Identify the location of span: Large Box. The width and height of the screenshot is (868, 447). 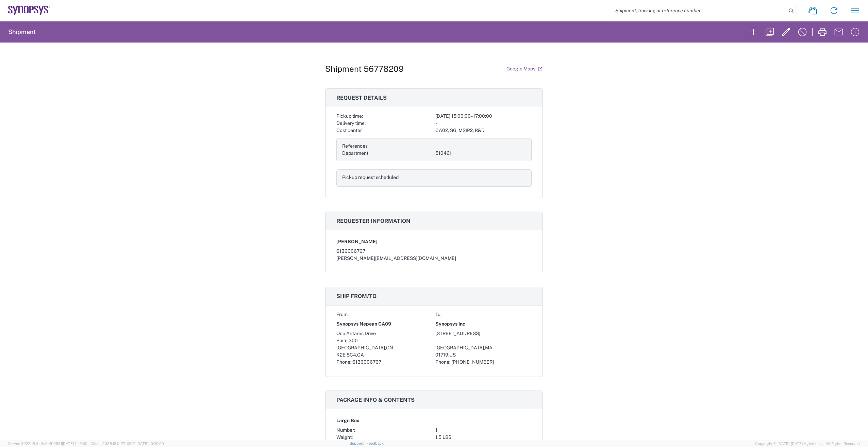
(347, 420).